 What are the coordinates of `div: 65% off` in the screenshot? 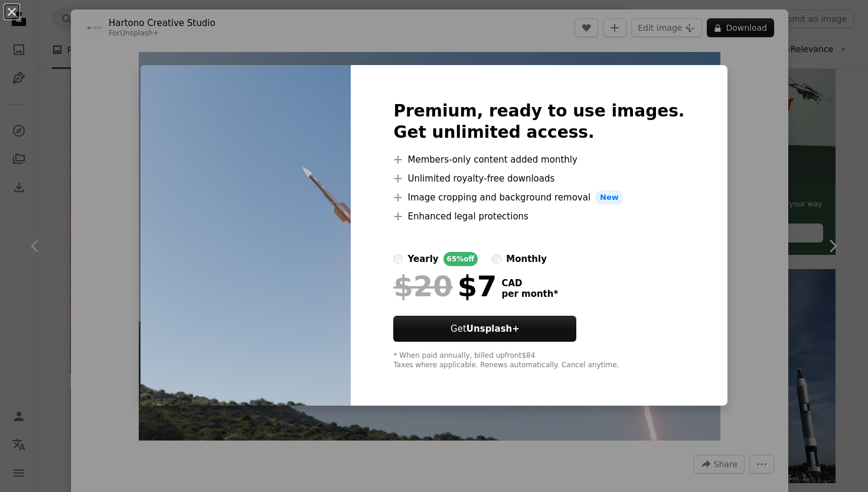 It's located at (461, 259).